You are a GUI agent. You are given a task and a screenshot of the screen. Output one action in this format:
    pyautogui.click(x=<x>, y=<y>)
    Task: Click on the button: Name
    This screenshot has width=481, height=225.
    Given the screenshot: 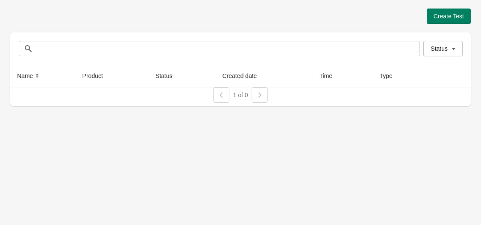 What is the action you would take?
    pyautogui.click(x=29, y=76)
    